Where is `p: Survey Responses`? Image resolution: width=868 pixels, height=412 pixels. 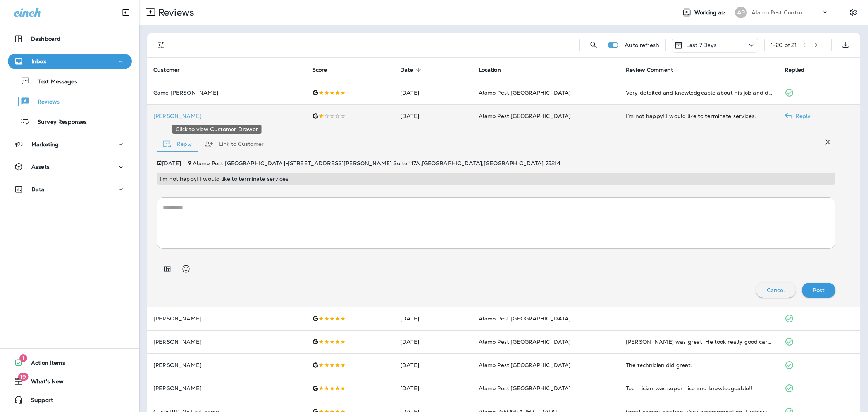 p: Survey Responses is located at coordinates (58, 122).